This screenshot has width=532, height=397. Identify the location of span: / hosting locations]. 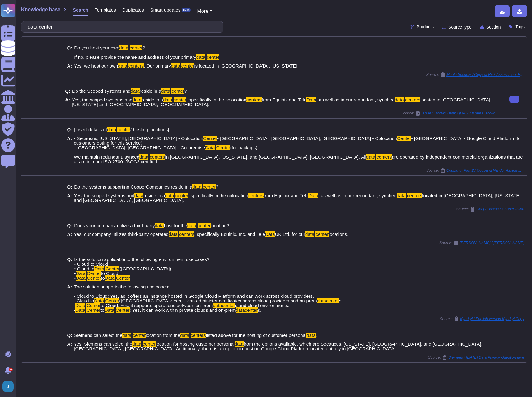
(150, 129).